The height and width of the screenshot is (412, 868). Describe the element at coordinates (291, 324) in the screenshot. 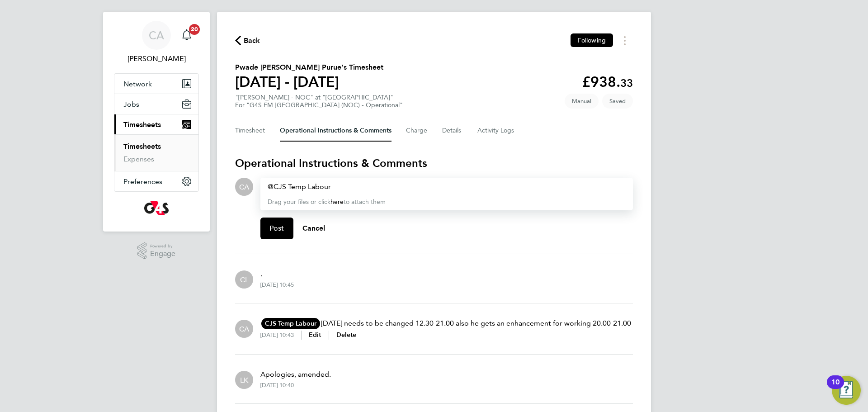

I see `span: CJS Temp Labour` at that location.